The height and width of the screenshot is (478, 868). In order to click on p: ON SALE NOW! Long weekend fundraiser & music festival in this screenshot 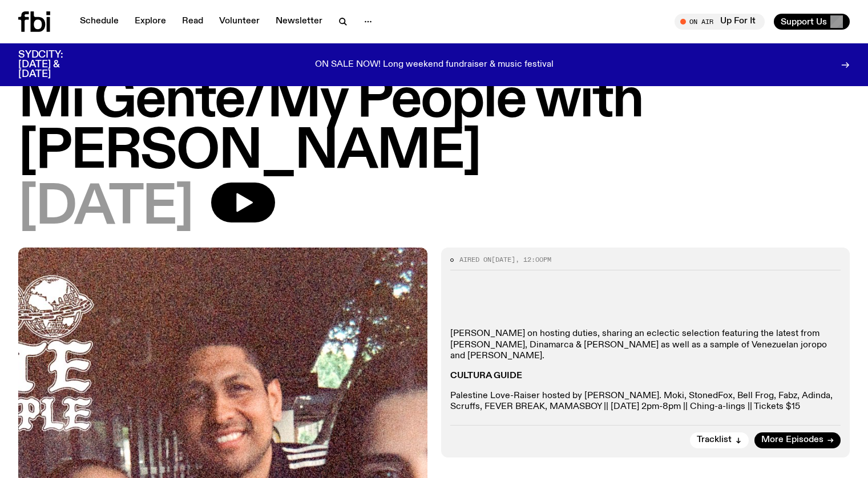, I will do `click(434, 65)`.